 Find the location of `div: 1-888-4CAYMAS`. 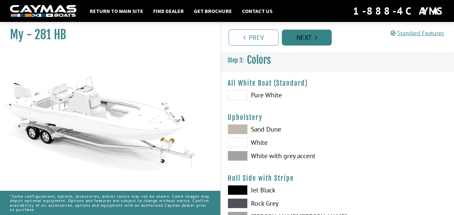

div: 1-888-4CAYMAS is located at coordinates (398, 11).